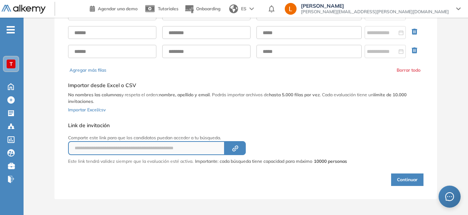 Image resolution: width=468 pixels, height=215 pixels. Describe the element at coordinates (88, 70) in the screenshot. I see `button: Agregar más filas` at that location.